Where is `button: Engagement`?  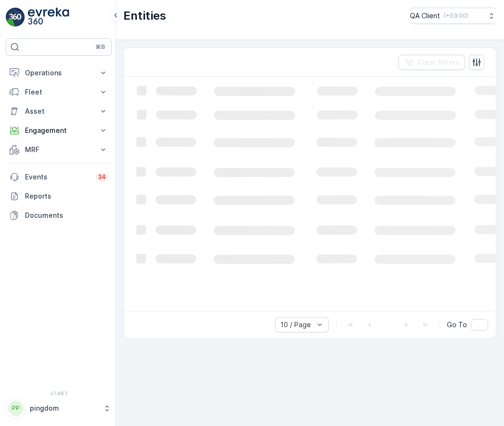 button: Engagement is located at coordinates (59, 130).